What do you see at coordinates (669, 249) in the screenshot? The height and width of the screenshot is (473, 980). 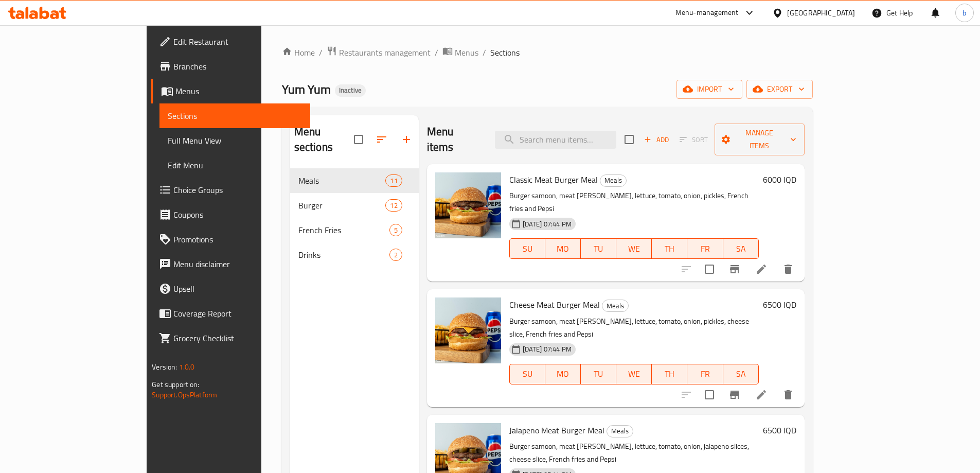 I see `span: TH` at bounding box center [669, 249].